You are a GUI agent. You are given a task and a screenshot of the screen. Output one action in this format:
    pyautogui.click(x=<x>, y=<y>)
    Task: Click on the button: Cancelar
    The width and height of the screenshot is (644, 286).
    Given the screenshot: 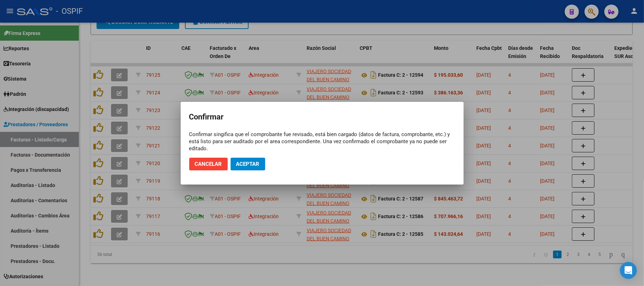 What is the action you would take?
    pyautogui.click(x=208, y=164)
    